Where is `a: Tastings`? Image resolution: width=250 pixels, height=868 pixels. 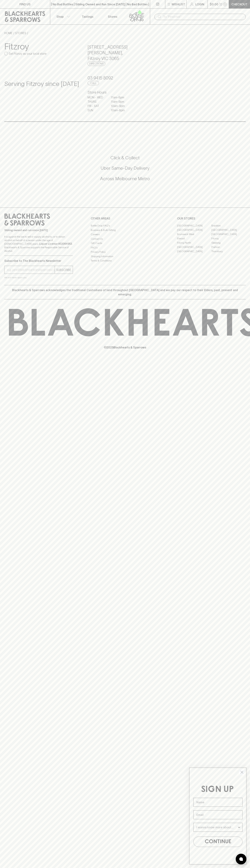
a: Tastings is located at coordinates (88, 16).